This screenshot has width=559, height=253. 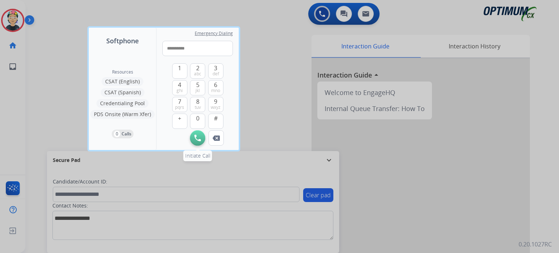 I want to click on span: 6, so click(x=216, y=85).